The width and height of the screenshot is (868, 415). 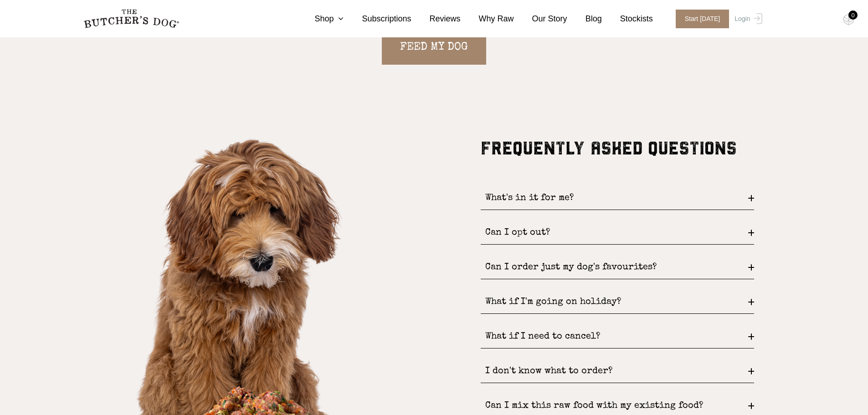 I want to click on a: Blog, so click(x=585, y=19).